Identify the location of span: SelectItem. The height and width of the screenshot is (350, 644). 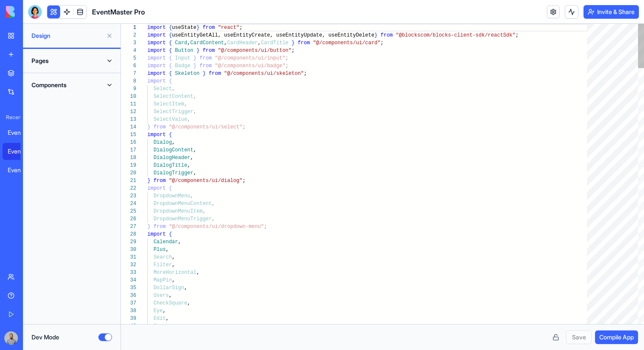
(169, 104).